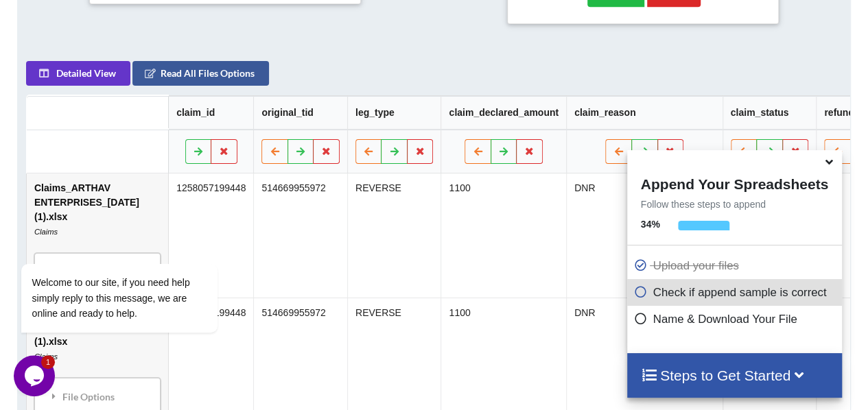  I want to click on th: leg_type, so click(394, 113).